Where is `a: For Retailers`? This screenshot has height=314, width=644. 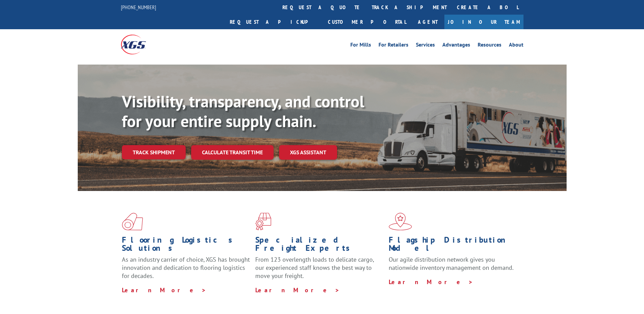 a: For Retailers is located at coordinates (394, 46).